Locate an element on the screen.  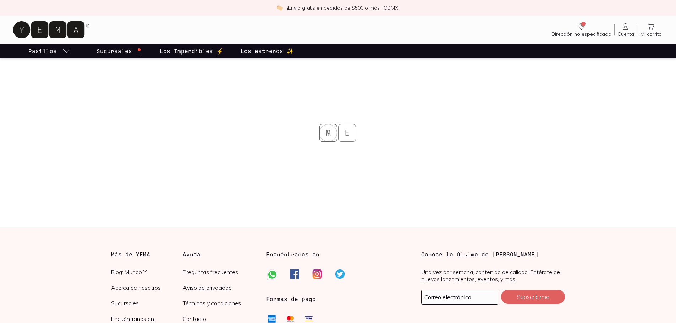
a: Sucursales is located at coordinates (147, 303).